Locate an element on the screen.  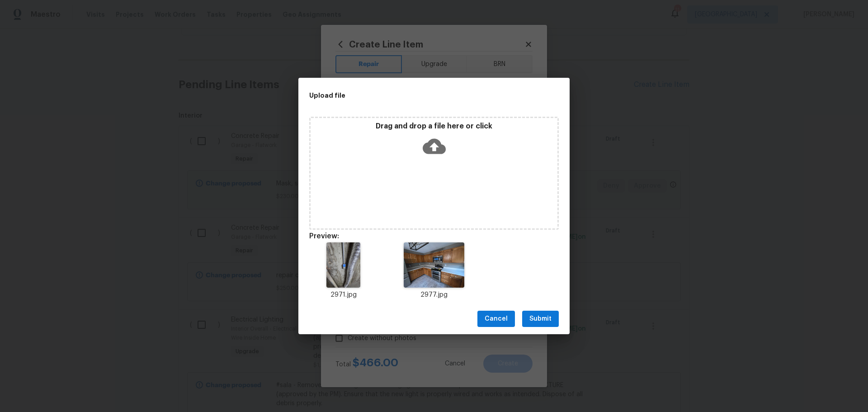
h2: Upload file is located at coordinates (414, 95).